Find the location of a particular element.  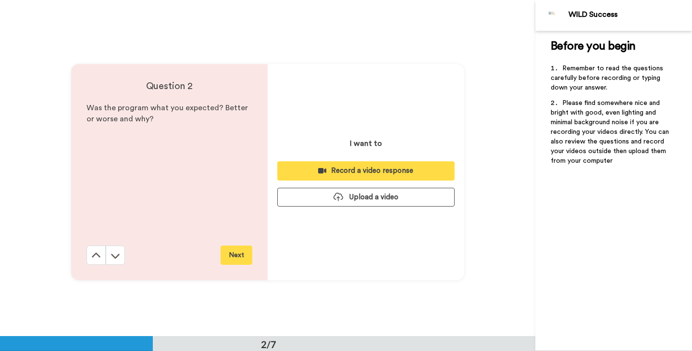

button: Upload a video is located at coordinates (366, 197).